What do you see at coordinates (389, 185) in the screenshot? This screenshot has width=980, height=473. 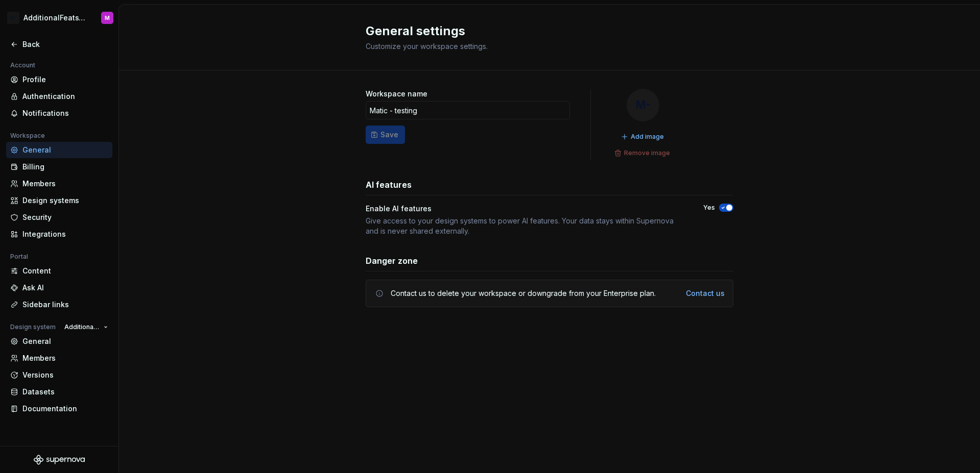 I see `h3: AI features` at bounding box center [389, 185].